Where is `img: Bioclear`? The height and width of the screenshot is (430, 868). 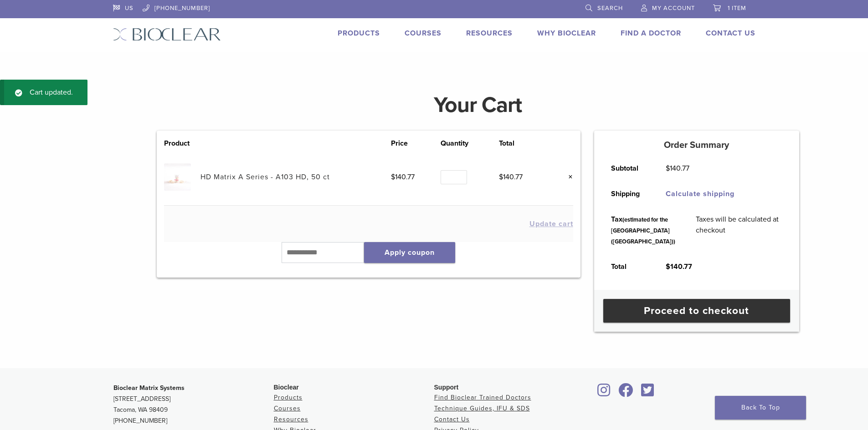
img: Bioclear is located at coordinates (167, 34).